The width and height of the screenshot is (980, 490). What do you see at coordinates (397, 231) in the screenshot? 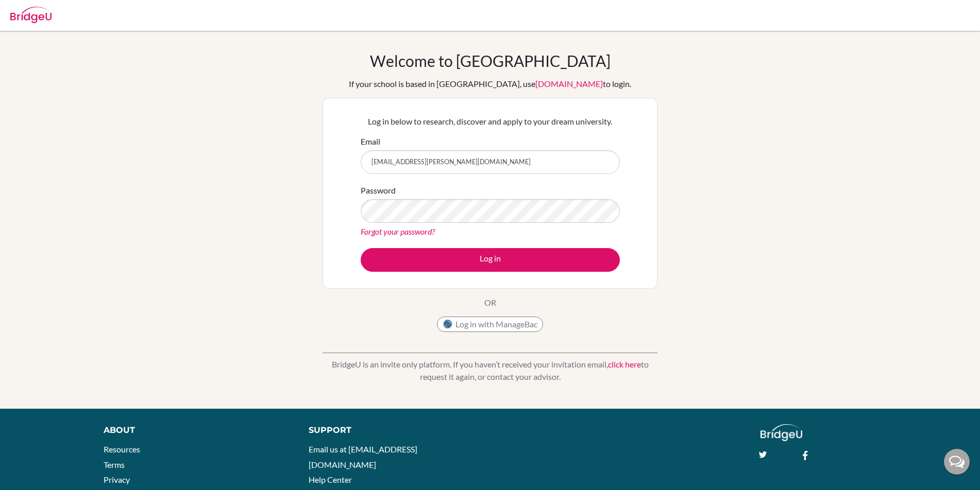
I see `a: Forgot your password?` at bounding box center [397, 231].